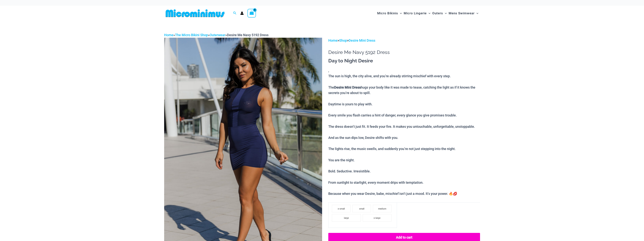 The height and width of the screenshot is (241, 644). What do you see at coordinates (437, 13) in the screenshot?
I see `span: Outers` at bounding box center [437, 13].